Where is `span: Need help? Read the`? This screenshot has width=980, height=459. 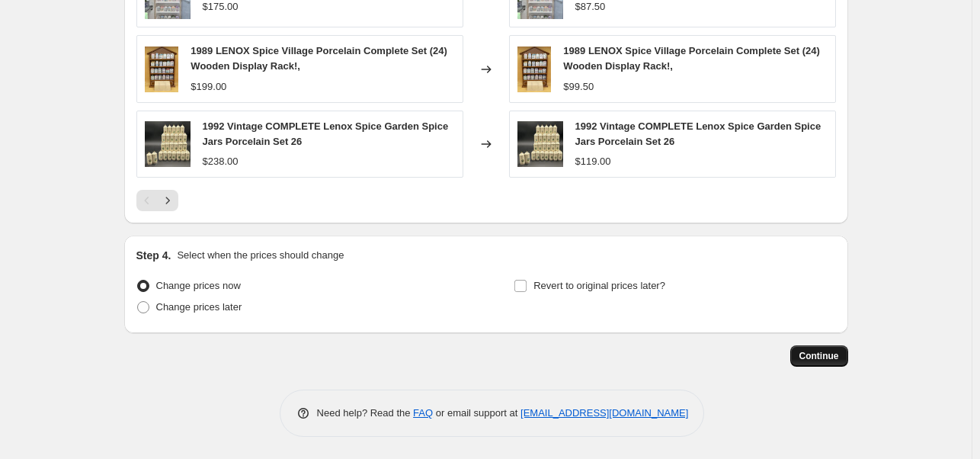 span: Need help? Read the is located at coordinates (365, 412).